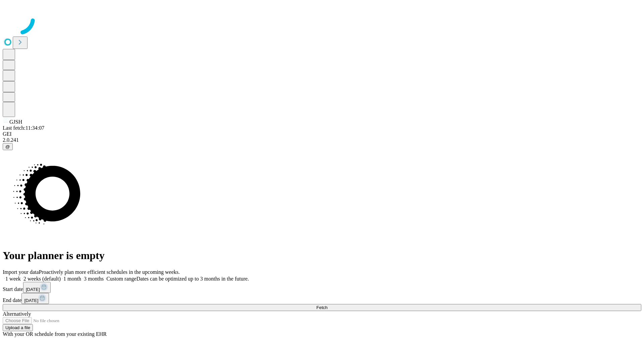  Describe the element at coordinates (94, 279) in the screenshot. I see `span: 3 months` at that location.